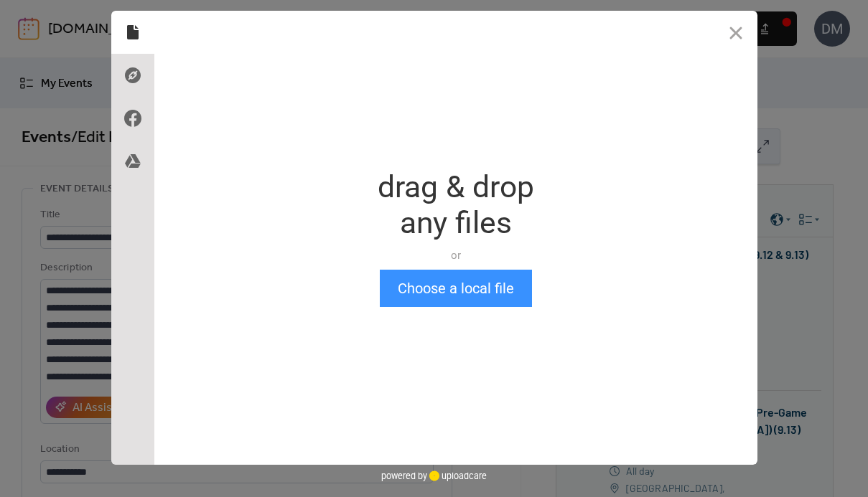 The width and height of the screenshot is (868, 497). I want to click on div: or, so click(455, 255).